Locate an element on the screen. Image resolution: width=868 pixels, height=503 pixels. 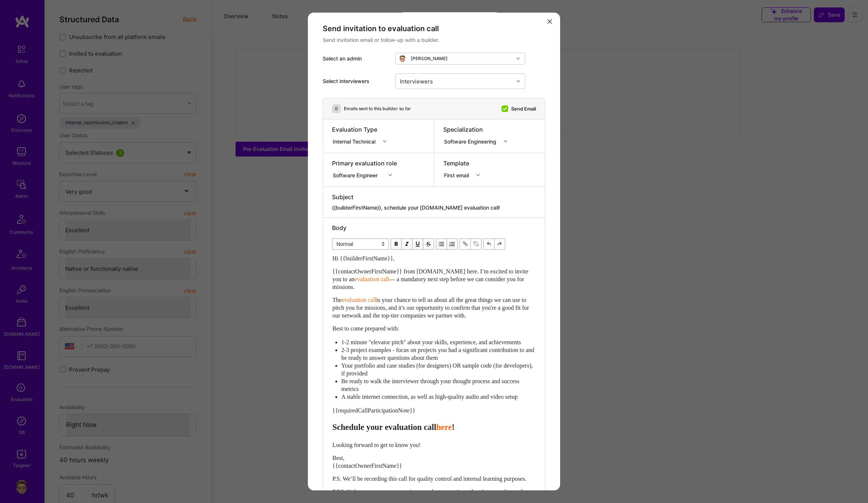
div: First email is located at coordinates (458, 175).